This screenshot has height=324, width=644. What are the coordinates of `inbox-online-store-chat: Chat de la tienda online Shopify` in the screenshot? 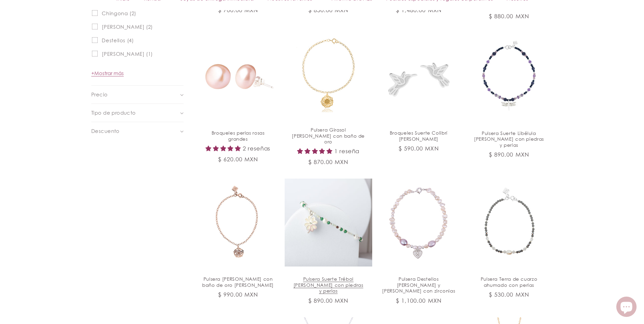 It's located at (626, 307).